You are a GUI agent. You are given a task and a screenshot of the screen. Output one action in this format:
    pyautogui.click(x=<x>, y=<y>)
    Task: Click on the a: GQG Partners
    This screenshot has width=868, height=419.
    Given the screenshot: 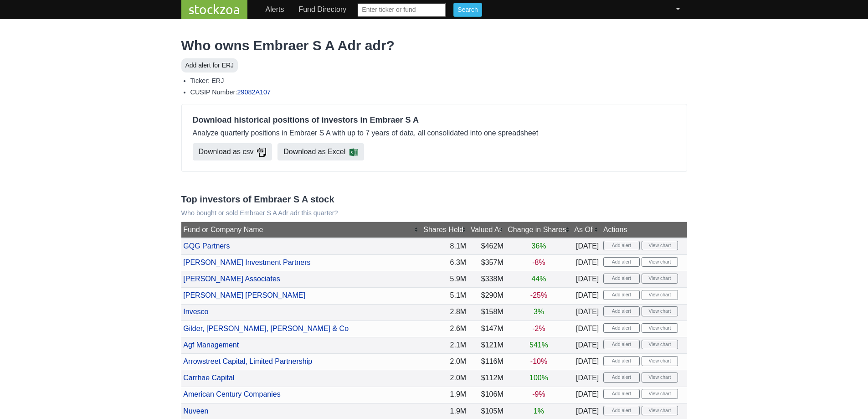 What is the action you would take?
    pyautogui.click(x=207, y=246)
    